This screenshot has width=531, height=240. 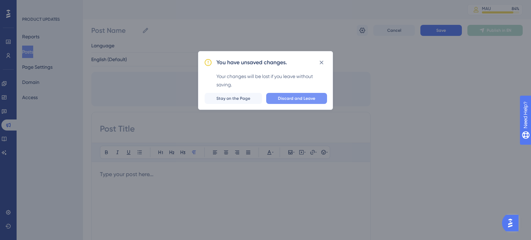 I want to click on img: launcher-image-alternative-text, so click(x=8, y=10).